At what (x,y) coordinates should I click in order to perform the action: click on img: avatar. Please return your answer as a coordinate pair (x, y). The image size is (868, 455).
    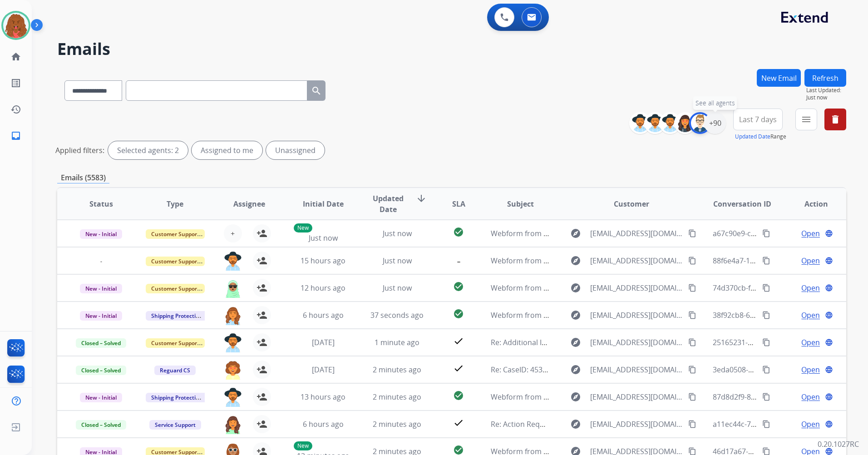
    Looking at the image, I should click on (16, 26).